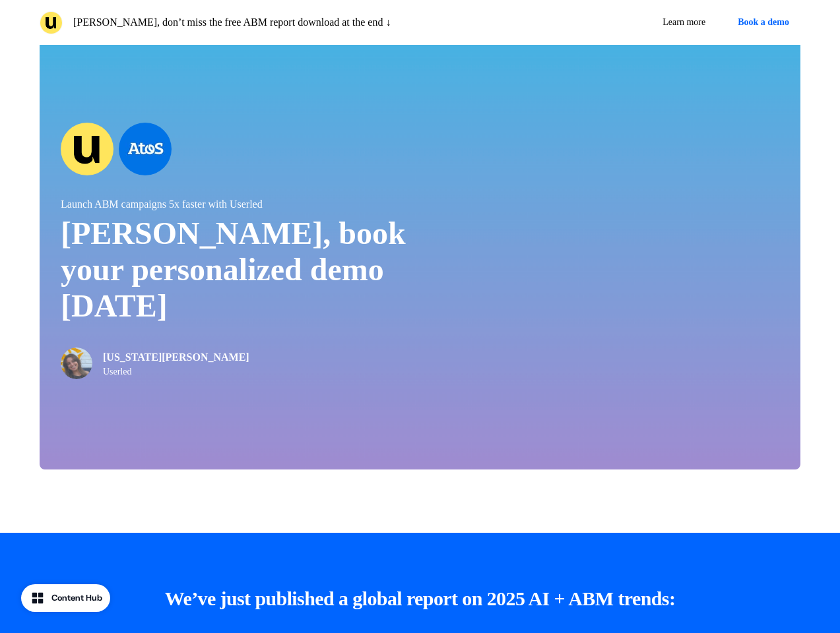  I want to click on a: Learn more, so click(683, 22).